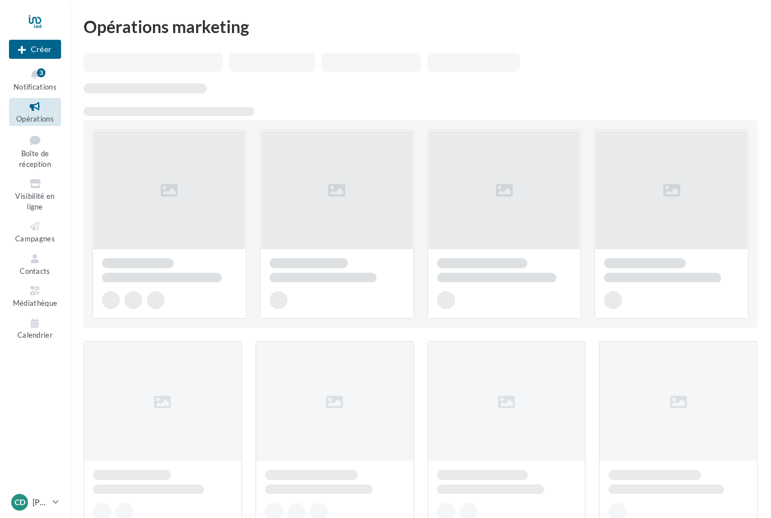  I want to click on div: 3, so click(41, 73).